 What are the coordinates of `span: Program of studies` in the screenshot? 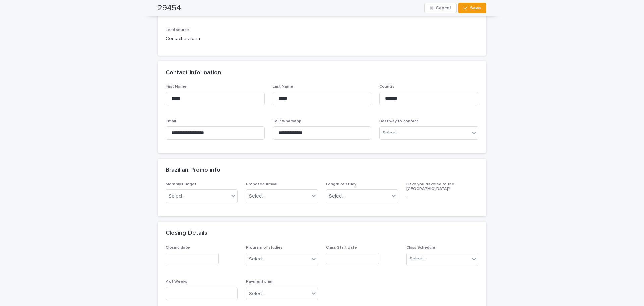 It's located at (264, 247).